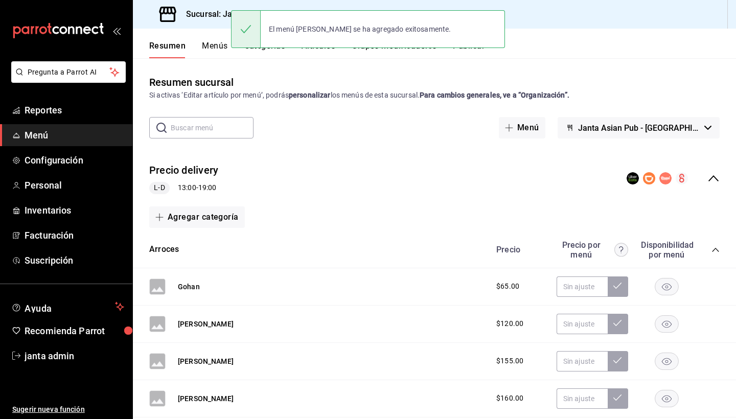  Describe the element at coordinates (74, 260) in the screenshot. I see `span: Suscripción` at that location.